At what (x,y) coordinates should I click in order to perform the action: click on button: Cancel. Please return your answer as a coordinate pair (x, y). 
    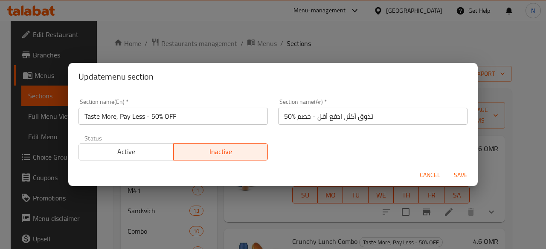
    Looking at the image, I should click on (430, 175).